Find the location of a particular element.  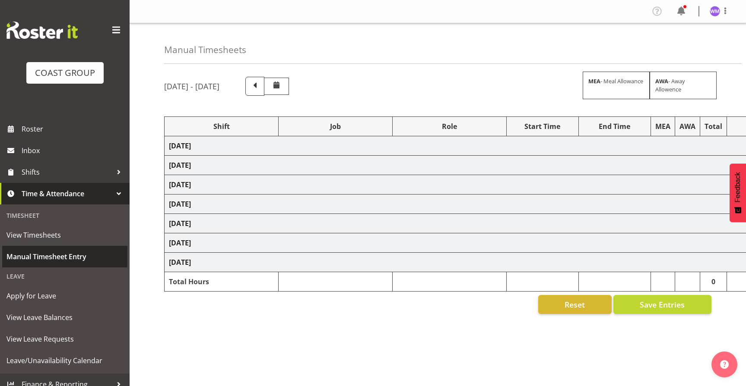

span: Apply for Leave is located at coordinates (65, 296).